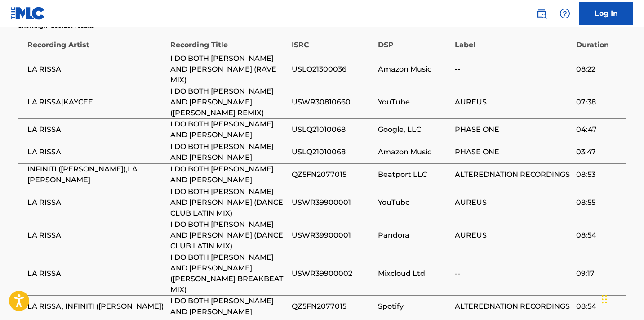  Describe the element at coordinates (333, 273) in the screenshot. I see `span: USWR39900002` at that location.